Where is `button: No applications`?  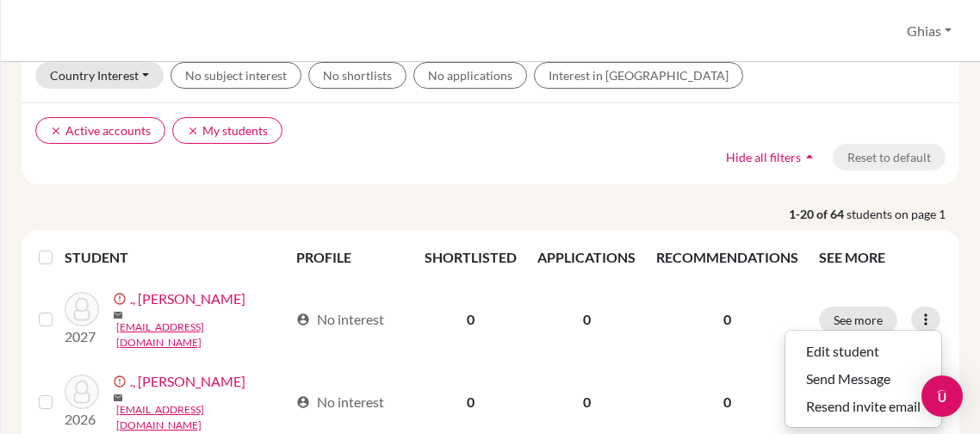
button: No applications is located at coordinates (470, 75).